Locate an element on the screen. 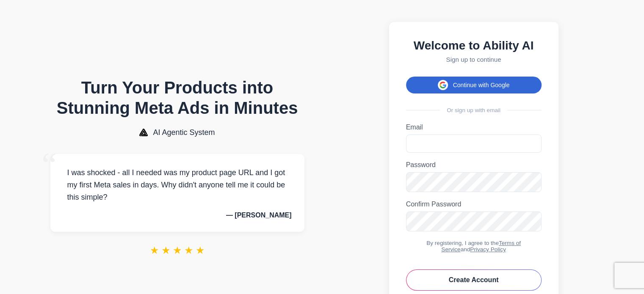 The height and width of the screenshot is (294, 644). p: I was shocked - all I needed was my product page URL and I got my first Meta sales in days. Why d... is located at coordinates (177, 184).